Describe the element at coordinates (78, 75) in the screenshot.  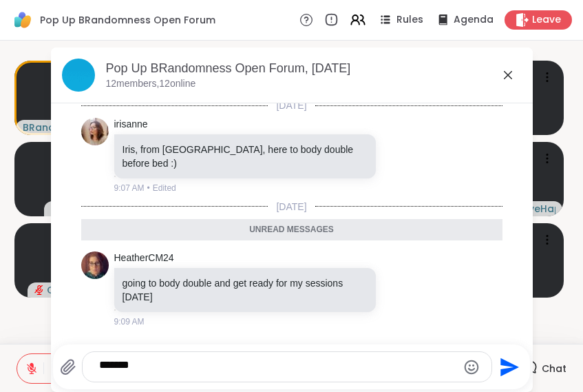
I see `img: Pop Up BRandomness Open Forum, Sep 15` at that location.